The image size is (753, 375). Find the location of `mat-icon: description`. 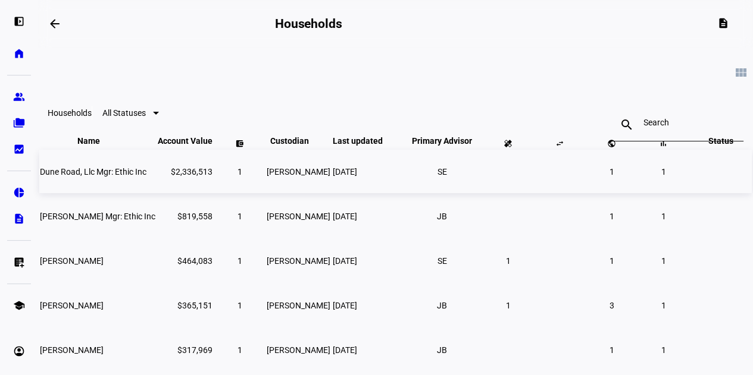

mat-icon: description is located at coordinates (723, 23).